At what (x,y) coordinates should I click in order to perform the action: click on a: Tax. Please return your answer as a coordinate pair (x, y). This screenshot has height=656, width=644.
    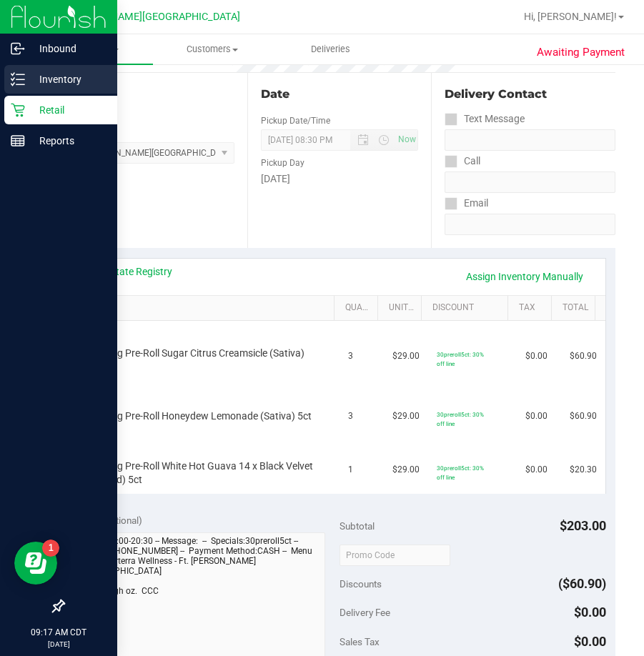
    Looking at the image, I should click on (531, 308).